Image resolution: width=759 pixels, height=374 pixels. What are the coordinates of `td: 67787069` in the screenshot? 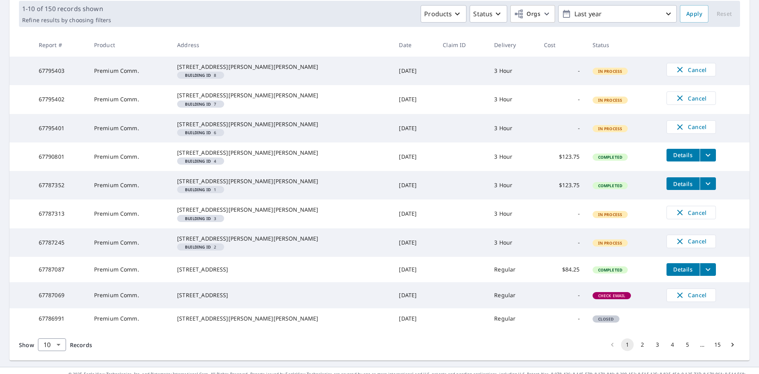 It's located at (60, 295).